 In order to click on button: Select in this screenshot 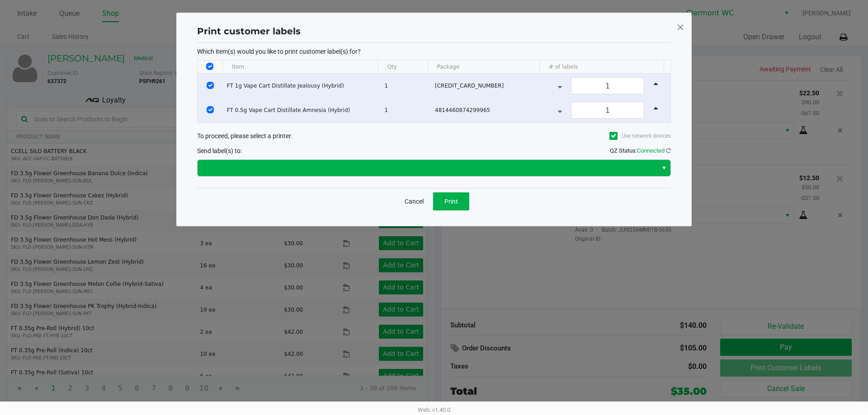, I will do `click(664, 168)`.